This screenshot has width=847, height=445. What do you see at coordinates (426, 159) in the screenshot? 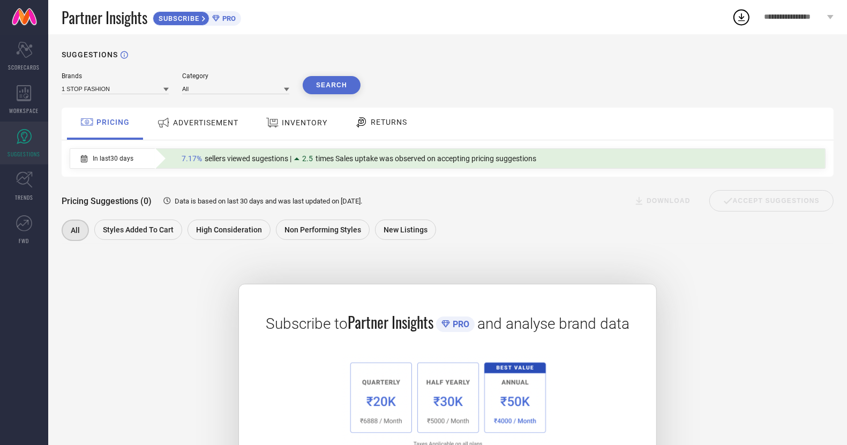
I see `span: times Sales uptake was observed on accepting pricing suggestions` at bounding box center [426, 159].